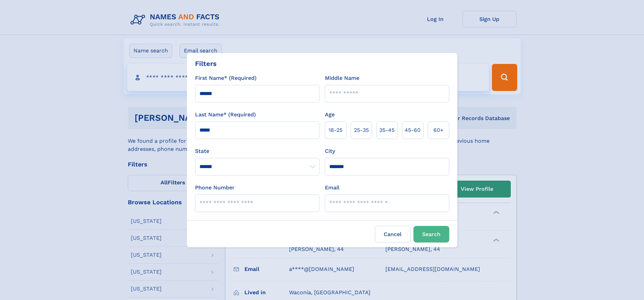 This screenshot has width=644, height=300. I want to click on label: Email, so click(332, 188).